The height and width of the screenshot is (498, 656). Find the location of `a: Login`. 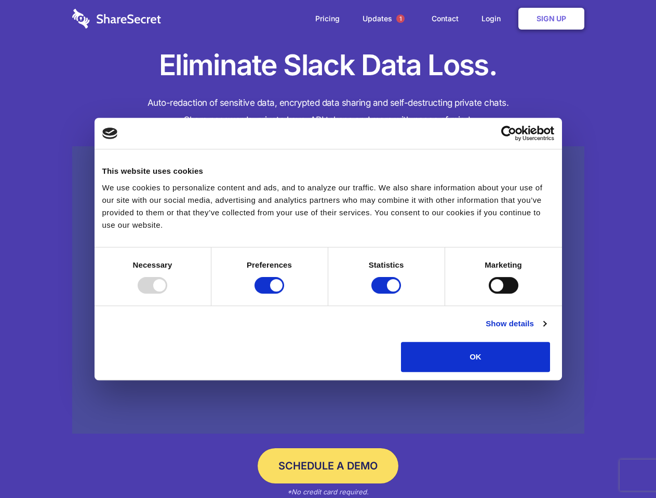

a: Login is located at coordinates (493, 19).